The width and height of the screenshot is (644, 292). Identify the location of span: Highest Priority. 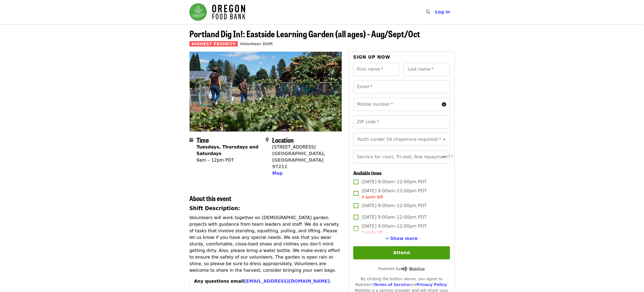
(213, 44).